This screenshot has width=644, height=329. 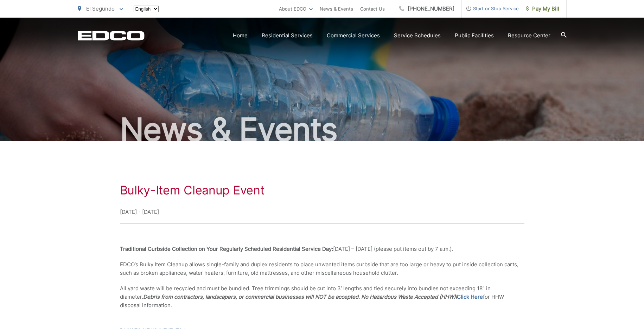 What do you see at coordinates (322, 190) in the screenshot?
I see `h1: Bulky-Item Cleanup Event` at bounding box center [322, 190].